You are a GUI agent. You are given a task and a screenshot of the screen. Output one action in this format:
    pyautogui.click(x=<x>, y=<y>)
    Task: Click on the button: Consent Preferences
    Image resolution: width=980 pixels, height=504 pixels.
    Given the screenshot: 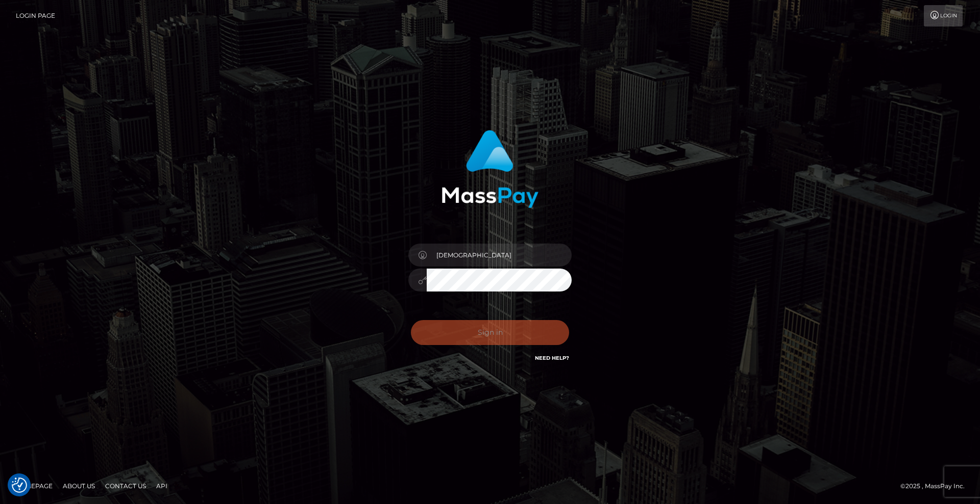 What is the action you would take?
    pyautogui.click(x=19, y=485)
    